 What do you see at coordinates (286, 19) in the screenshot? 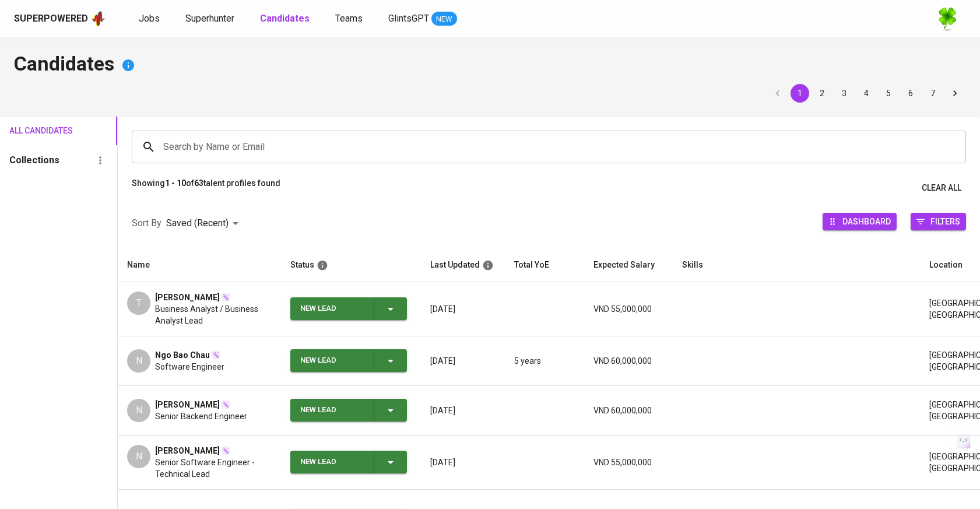
I see `a: Candidates` at bounding box center [286, 19].